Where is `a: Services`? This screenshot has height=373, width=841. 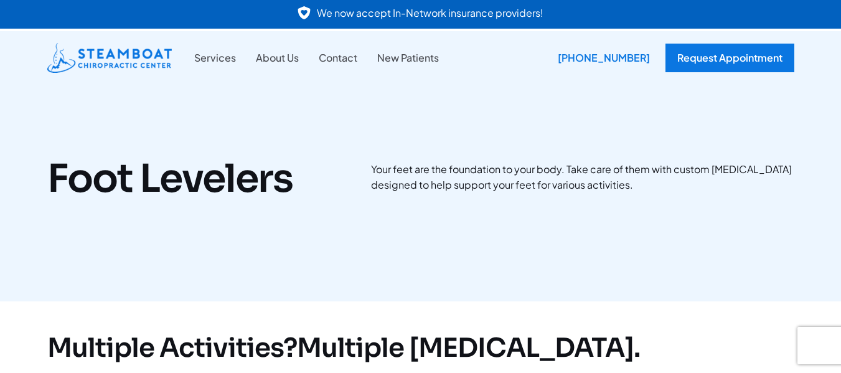 a: Services is located at coordinates (215, 58).